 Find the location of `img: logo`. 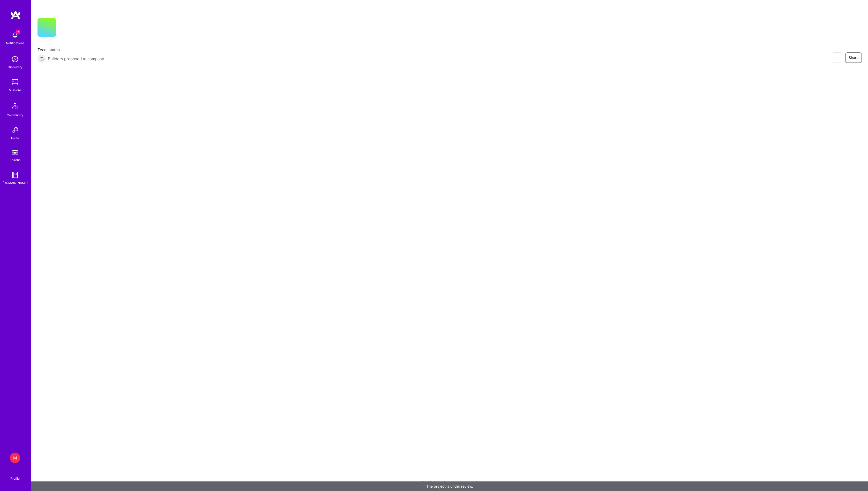

img: logo is located at coordinates (15, 15).